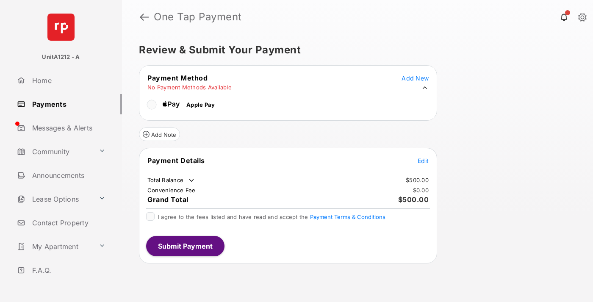 The image size is (593, 302). What do you see at coordinates (272, 217) in the screenshot?
I see `span: I agree to the fees listed and have read and accept the` at bounding box center [272, 217].